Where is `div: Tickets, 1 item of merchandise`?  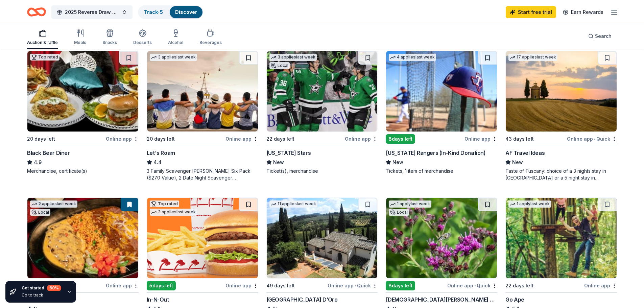
div: Tickets, 1 item of merchandise is located at coordinates (442, 171).